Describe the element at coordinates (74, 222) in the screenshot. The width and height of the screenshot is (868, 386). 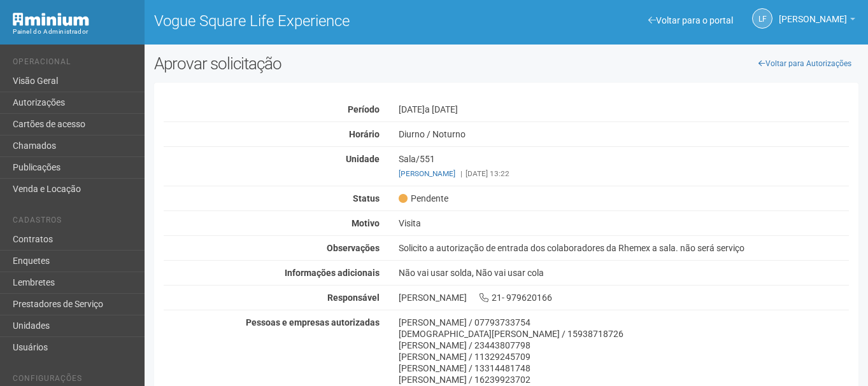
I see `li: Cadastros` at that location.